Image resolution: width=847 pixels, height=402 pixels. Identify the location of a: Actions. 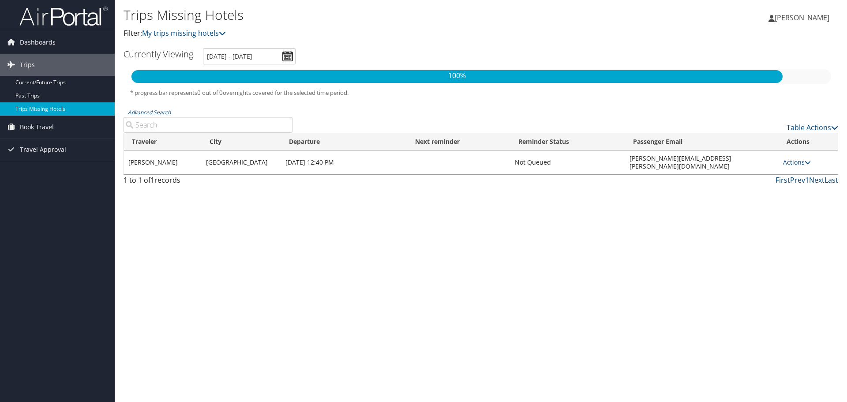
(797, 162).